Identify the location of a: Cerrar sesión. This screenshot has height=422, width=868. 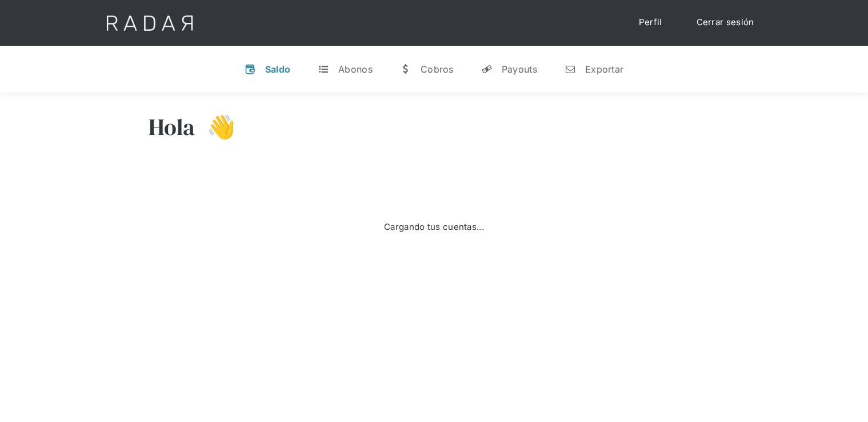
(725, 22).